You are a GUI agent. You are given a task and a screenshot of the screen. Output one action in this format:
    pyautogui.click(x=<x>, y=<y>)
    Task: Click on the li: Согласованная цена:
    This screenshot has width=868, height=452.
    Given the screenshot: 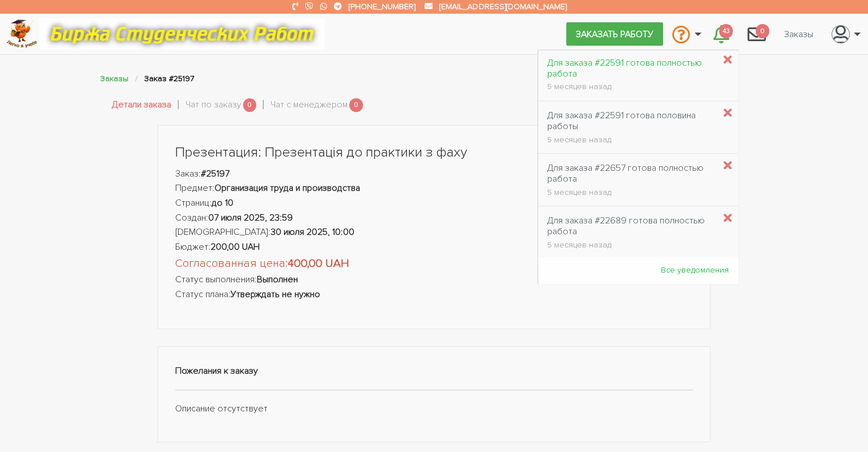 What is the action you would take?
    pyautogui.click(x=435, y=264)
    